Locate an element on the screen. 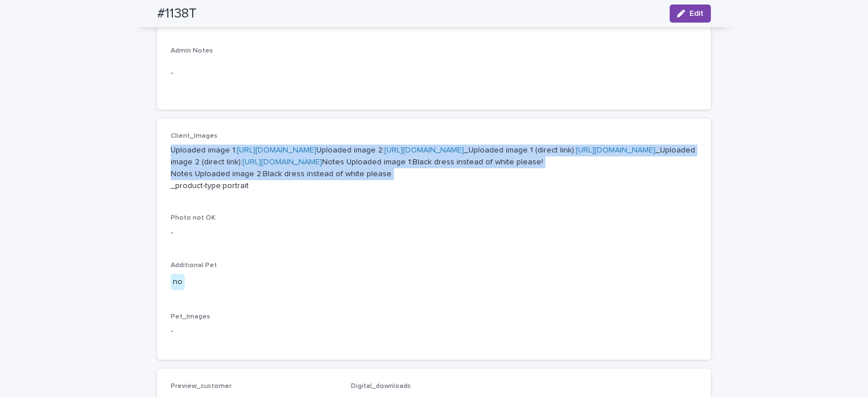 Image resolution: width=868 pixels, height=397 pixels. span: Client_Images is located at coordinates (194, 136).